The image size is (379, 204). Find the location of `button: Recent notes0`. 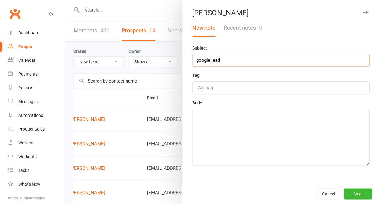

button: Recent notes0 is located at coordinates (243, 28).